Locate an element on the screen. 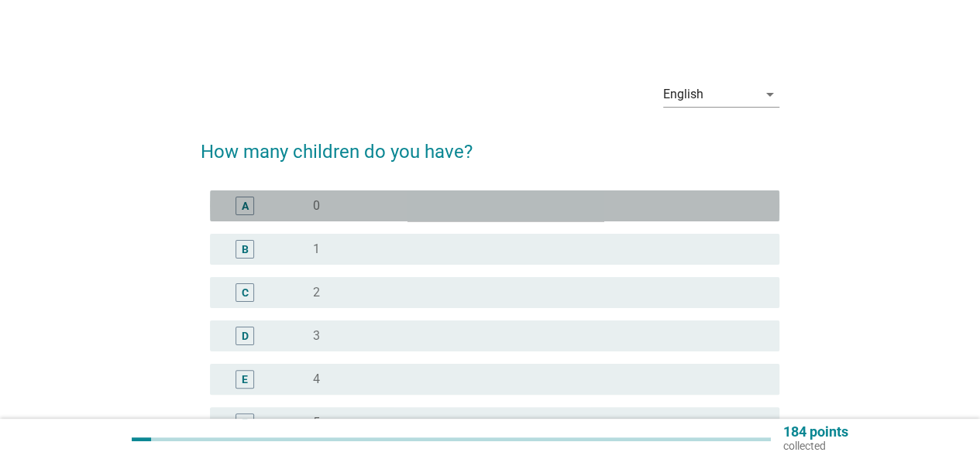 This screenshot has width=980, height=459. div: F is located at coordinates (245, 422).